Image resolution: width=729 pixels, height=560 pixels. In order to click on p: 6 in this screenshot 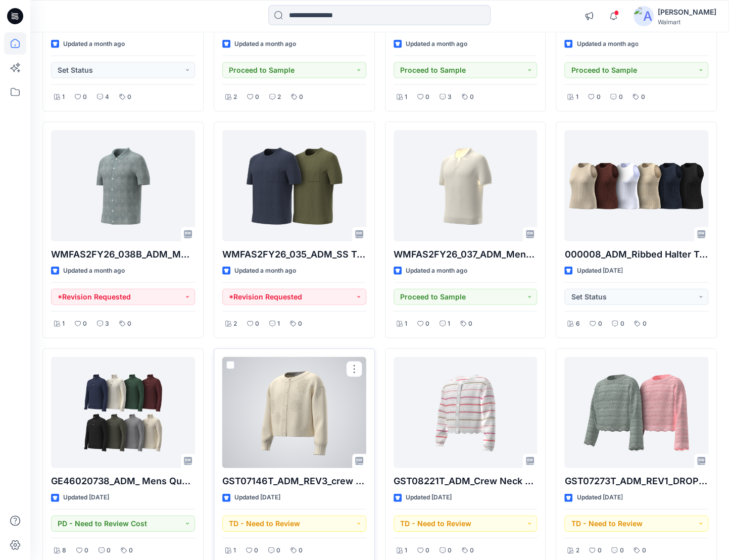, I will do `click(578, 324)`.